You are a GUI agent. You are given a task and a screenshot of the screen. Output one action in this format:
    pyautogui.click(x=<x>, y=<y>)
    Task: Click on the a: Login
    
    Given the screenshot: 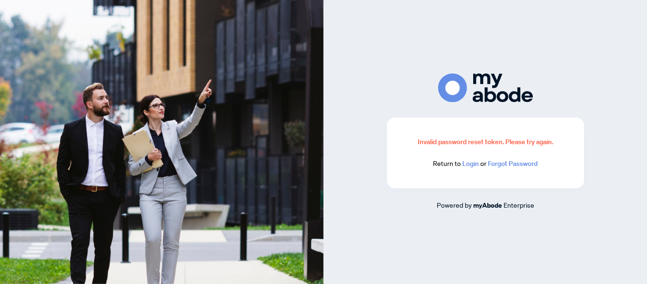 What is the action you would take?
    pyautogui.click(x=471, y=164)
    